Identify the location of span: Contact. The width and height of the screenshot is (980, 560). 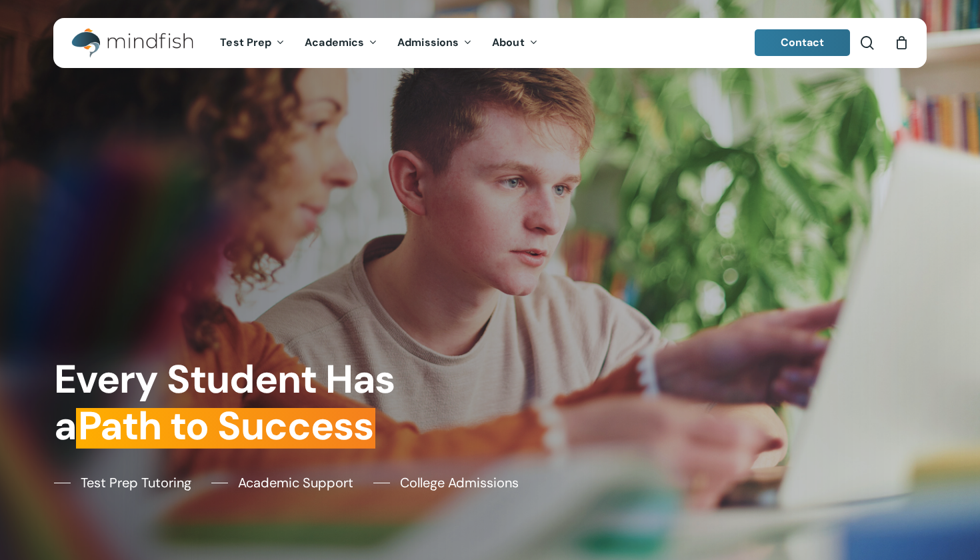
(803, 42).